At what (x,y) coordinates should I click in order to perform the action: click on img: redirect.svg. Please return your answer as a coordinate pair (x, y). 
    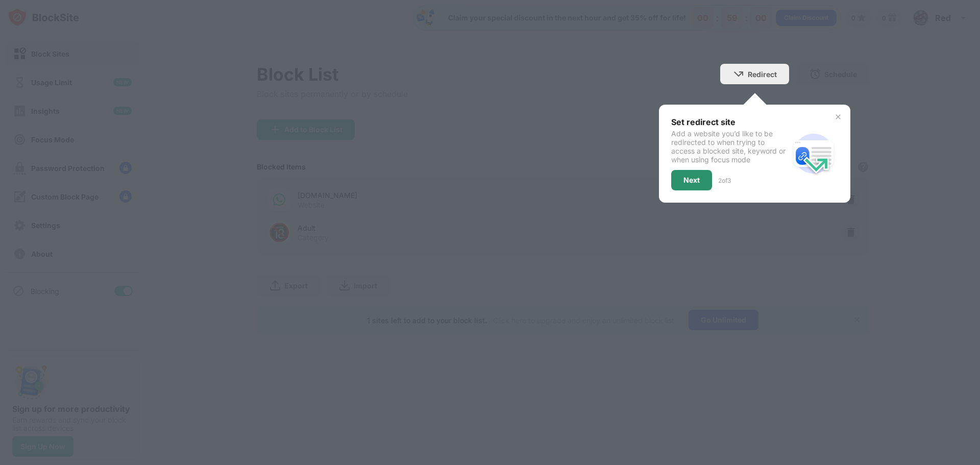
    Looking at the image, I should click on (814, 154).